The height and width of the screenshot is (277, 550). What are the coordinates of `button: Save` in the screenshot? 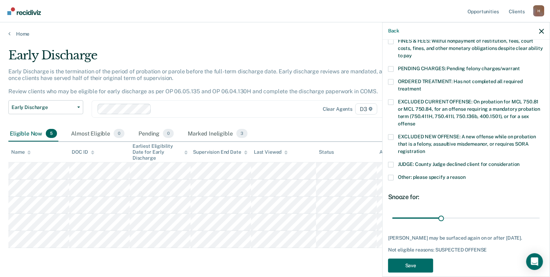 It's located at (411, 266).